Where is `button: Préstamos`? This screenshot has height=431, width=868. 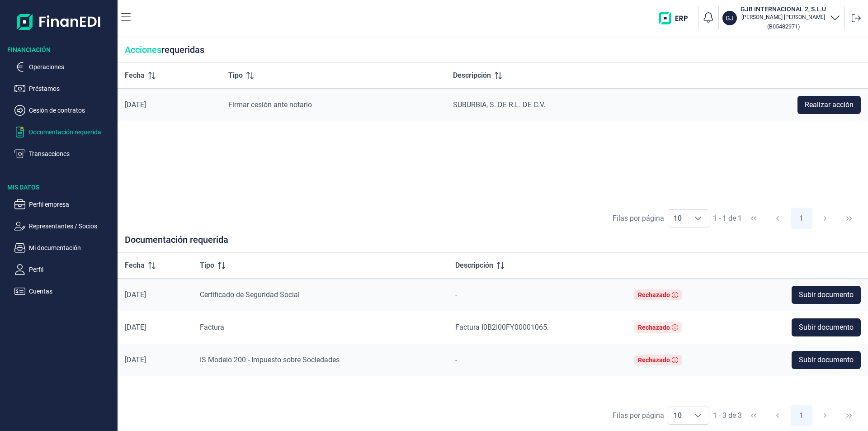 button: Préstamos is located at coordinates (64, 89).